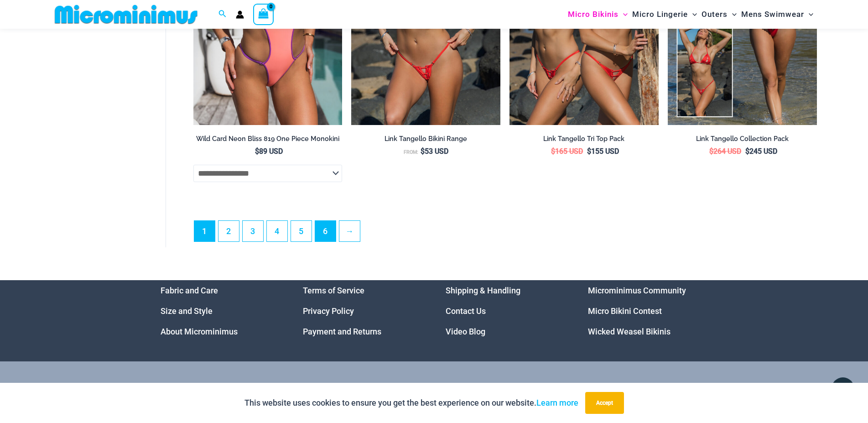  Describe the element at coordinates (229, 231) in the screenshot. I see `a: Page 2` at that location.